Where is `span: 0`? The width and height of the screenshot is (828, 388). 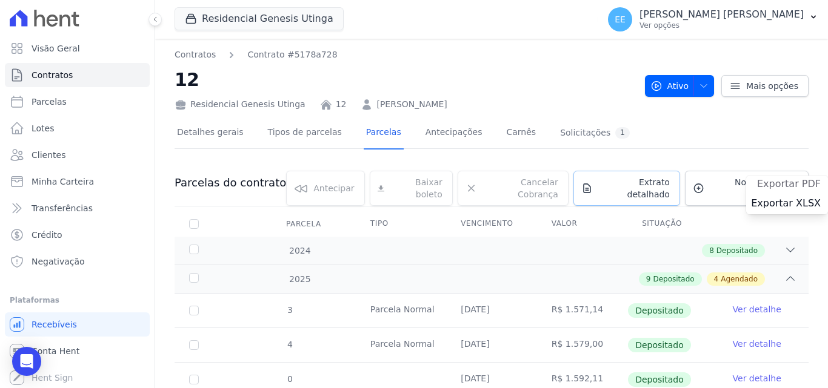 span: 0 is located at coordinates (289, 379).